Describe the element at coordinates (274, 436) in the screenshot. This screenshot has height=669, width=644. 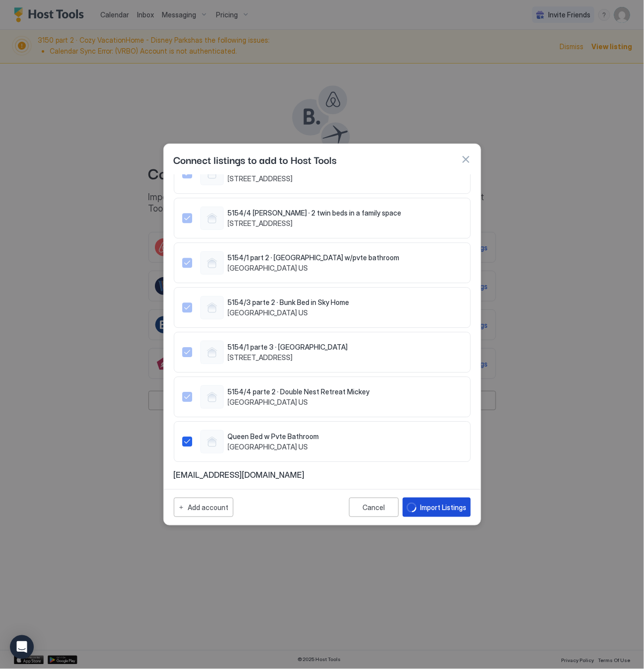
I see `span: Queen Bed w Pvte Bathroom` at that location.